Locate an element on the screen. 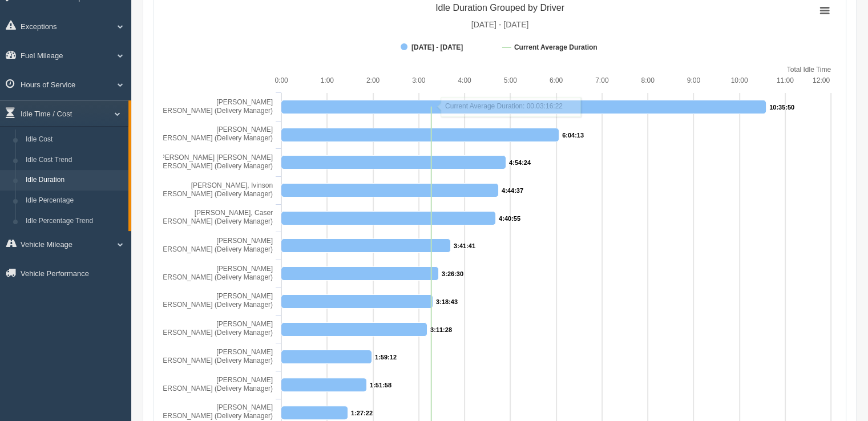 Image resolution: width=868 pixels, height=421 pixels. tspan: 1:59:12 is located at coordinates (386, 358).